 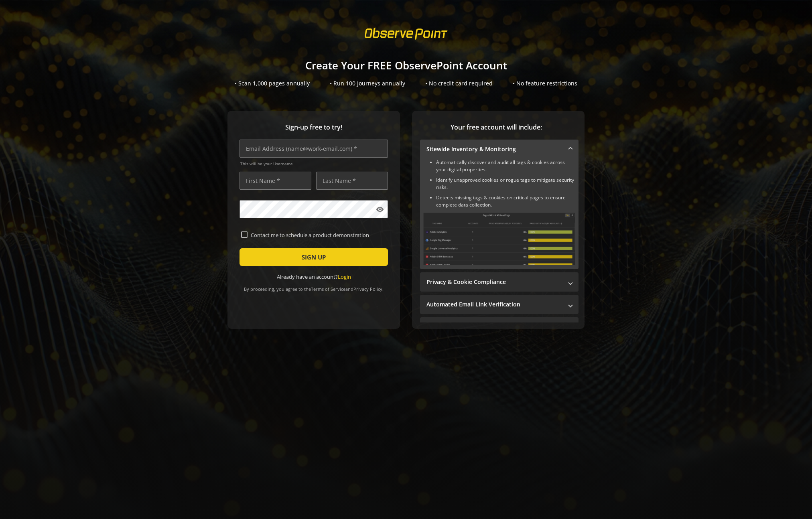 I want to click on mat-expansion-panel-header: Automated Email Link Verification, so click(x=499, y=305).